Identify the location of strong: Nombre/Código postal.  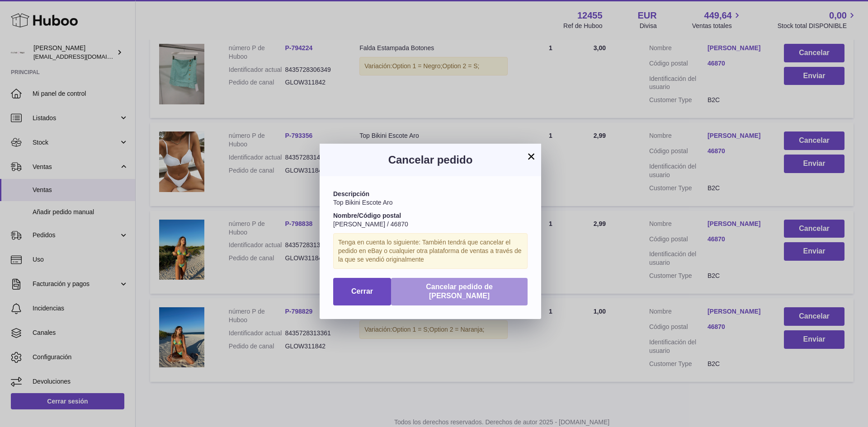
(367, 216).